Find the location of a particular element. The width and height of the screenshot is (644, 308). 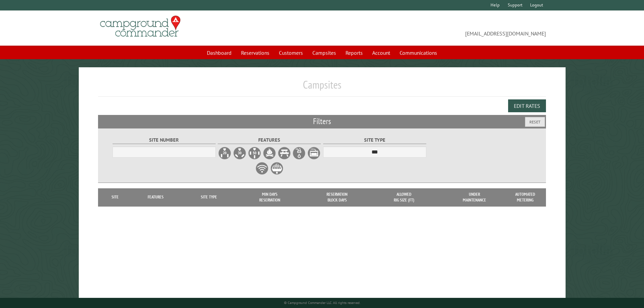

button: Reset is located at coordinates (535, 122).